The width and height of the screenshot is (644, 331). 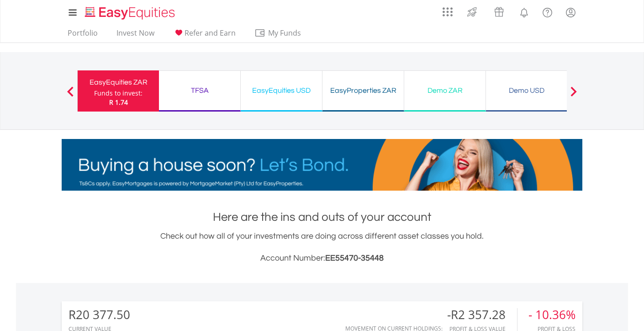 I want to click on a: Vouchers, so click(x=499, y=11).